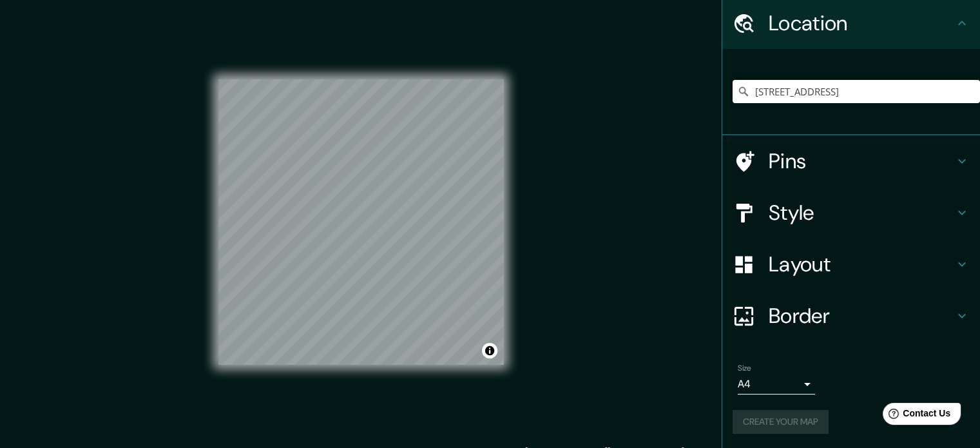  What do you see at coordinates (851, 265) in the screenshot?
I see `div: Layout` at bounding box center [851, 265].